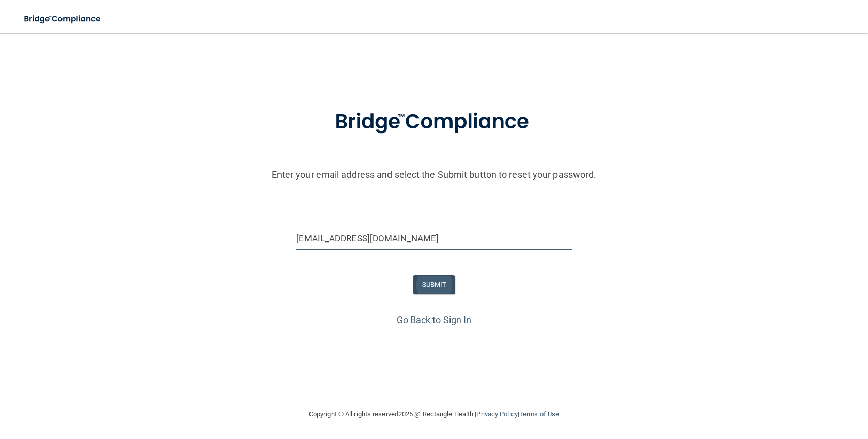 This screenshot has height=439, width=868. Describe the element at coordinates (434, 284) in the screenshot. I see `button: SUBMIT` at that location.